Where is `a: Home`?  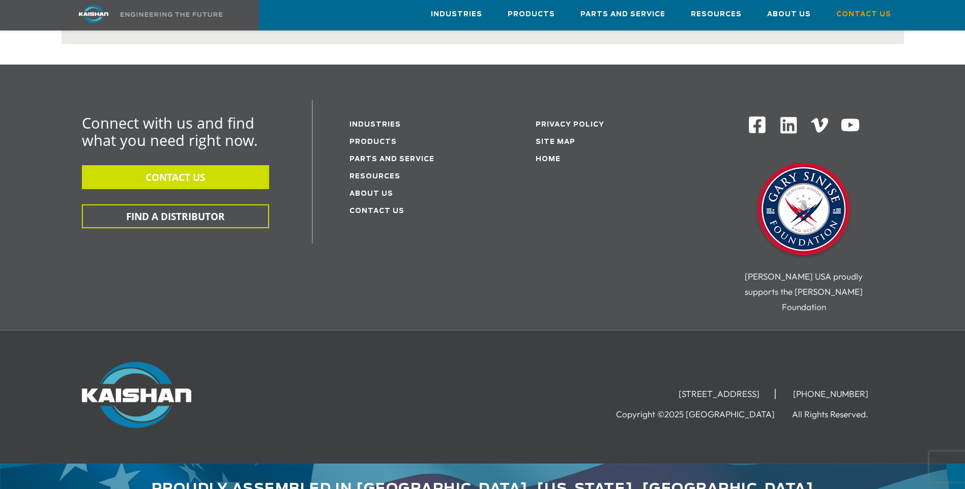 a: Home is located at coordinates (548, 159).